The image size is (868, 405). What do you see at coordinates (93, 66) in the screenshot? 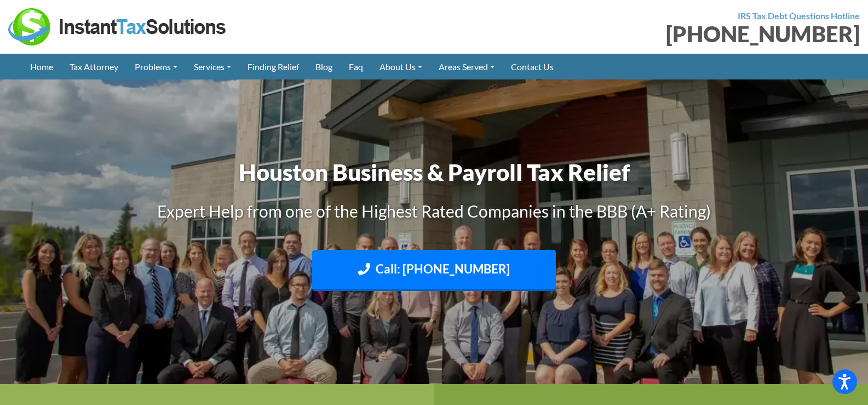
I see `a: Tax Attorney` at bounding box center [93, 66].